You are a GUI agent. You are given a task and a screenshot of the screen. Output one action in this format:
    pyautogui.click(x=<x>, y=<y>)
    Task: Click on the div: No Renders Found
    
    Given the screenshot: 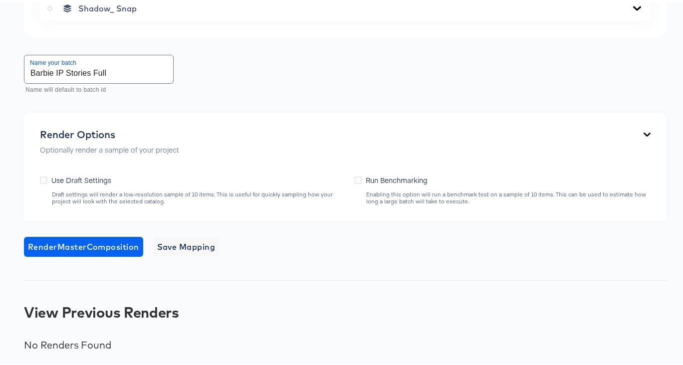 What is the action you would take?
    pyautogui.click(x=345, y=343)
    